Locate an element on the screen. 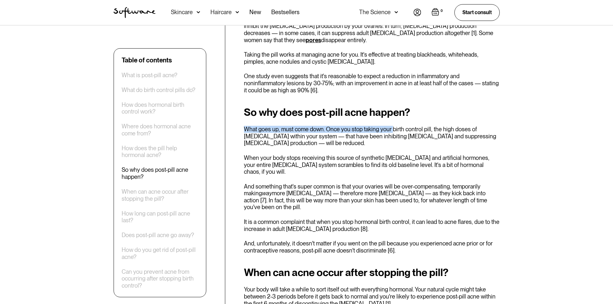  img: Software Logo is located at coordinates (135, 13).